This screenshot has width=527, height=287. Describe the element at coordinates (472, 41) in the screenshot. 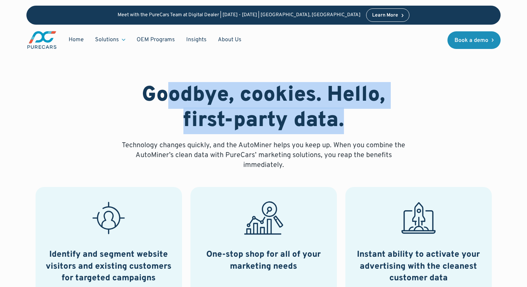

I see `div: Book a demo` at that location.